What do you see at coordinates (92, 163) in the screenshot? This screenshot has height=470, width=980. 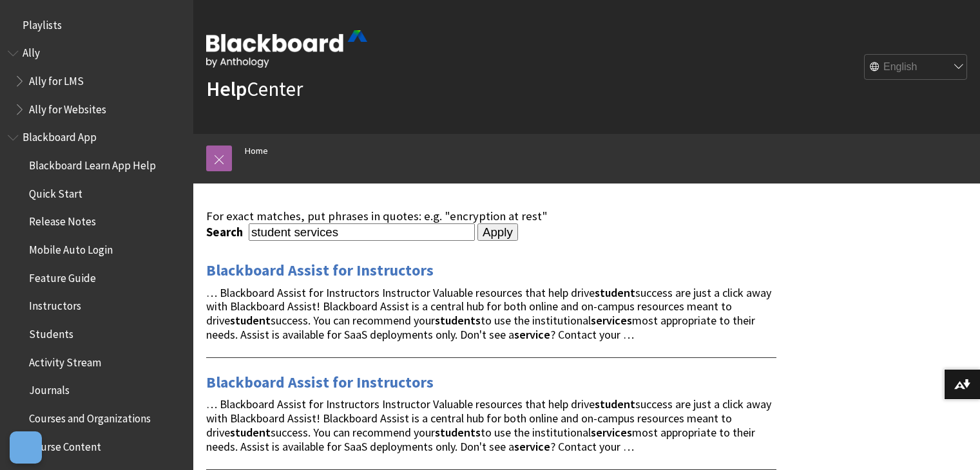 I see `span: Blackboard Learn App Help` at bounding box center [92, 163].